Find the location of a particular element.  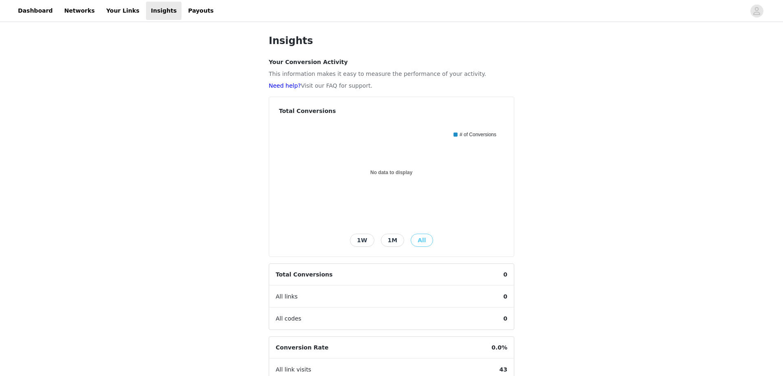

h4: Total Conversions is located at coordinates (391, 111).